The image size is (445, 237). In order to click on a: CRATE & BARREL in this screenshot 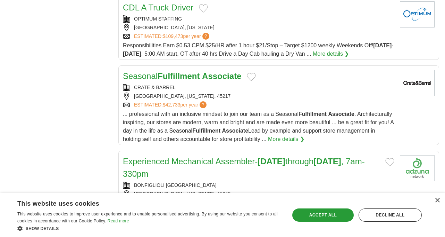, I will do `click(155, 87)`.